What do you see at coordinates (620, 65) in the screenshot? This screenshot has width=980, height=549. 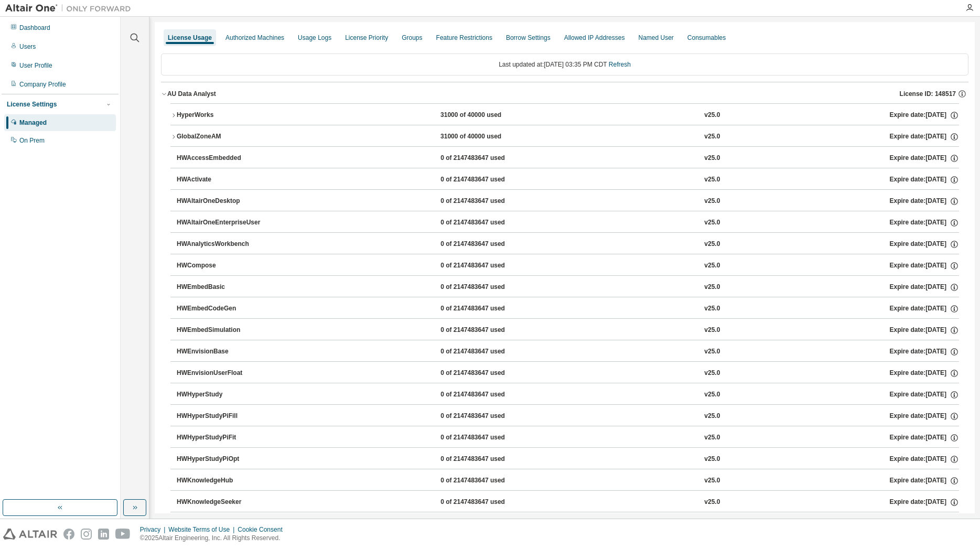 I see `a: Refresh` at bounding box center [620, 65].